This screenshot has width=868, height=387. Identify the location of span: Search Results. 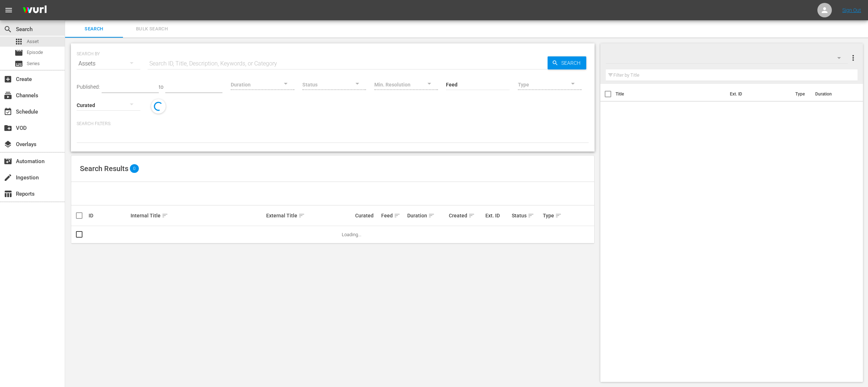
(104, 169).